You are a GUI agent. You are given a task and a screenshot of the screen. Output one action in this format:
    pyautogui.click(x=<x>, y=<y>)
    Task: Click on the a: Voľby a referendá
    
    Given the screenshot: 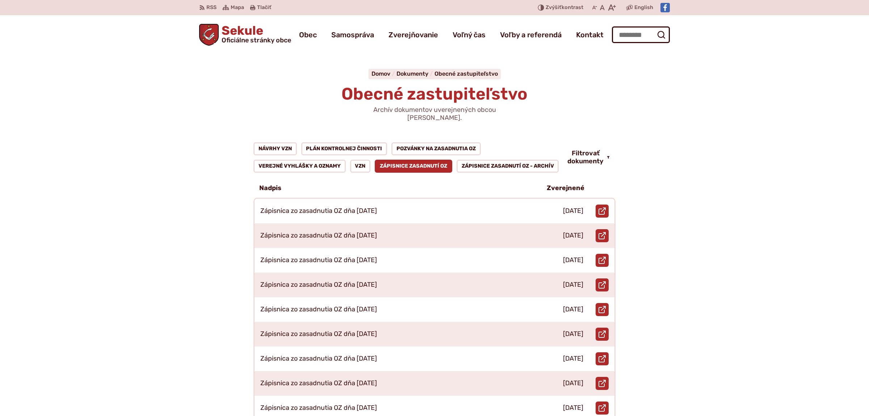 What is the action you would take?
    pyautogui.click(x=531, y=35)
    